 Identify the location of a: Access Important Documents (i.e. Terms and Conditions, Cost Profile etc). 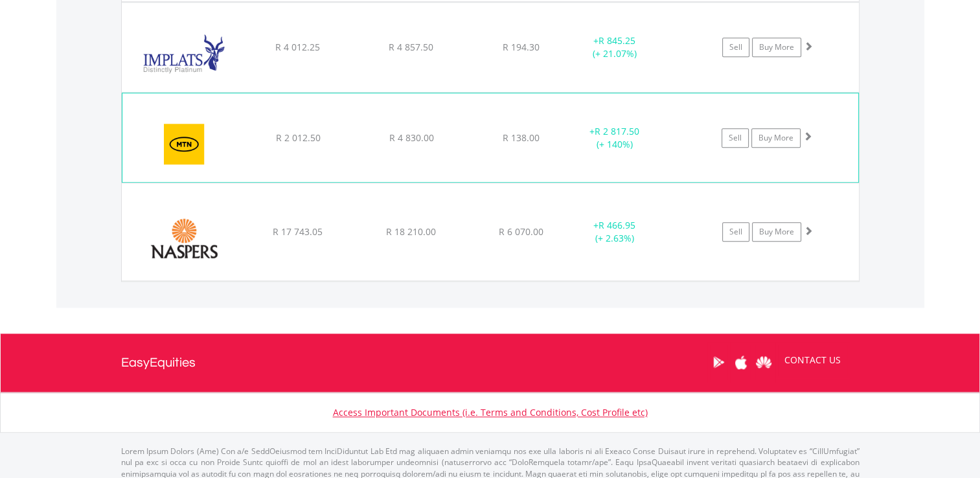
(490, 413).